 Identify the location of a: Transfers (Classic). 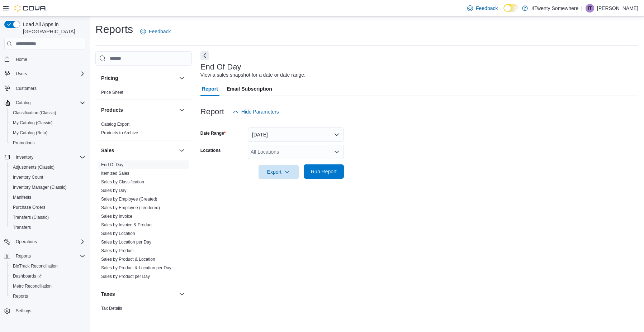
(31, 218).